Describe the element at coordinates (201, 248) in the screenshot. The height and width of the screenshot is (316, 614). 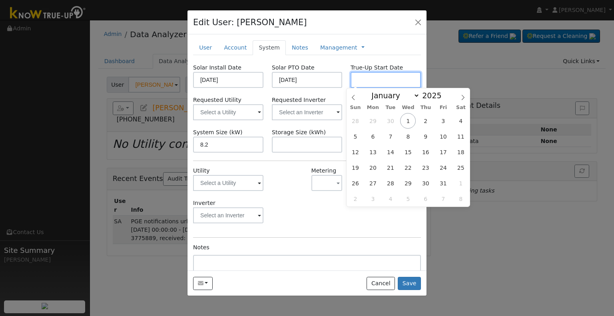
I see `label: Notes` at that location.